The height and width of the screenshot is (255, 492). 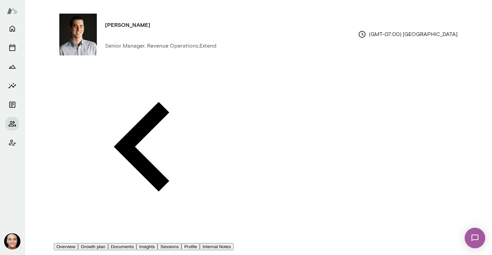 What do you see at coordinates (12, 67) in the screenshot?
I see `button: Growth Plan` at bounding box center [12, 67].